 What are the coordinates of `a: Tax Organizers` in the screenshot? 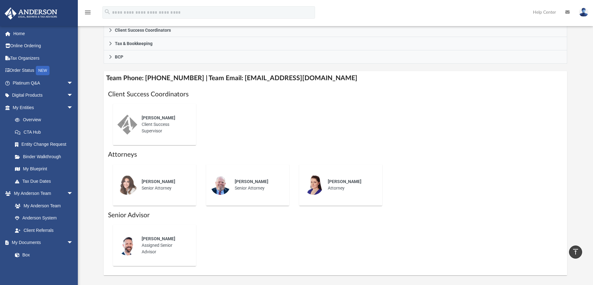 It's located at (43, 58).